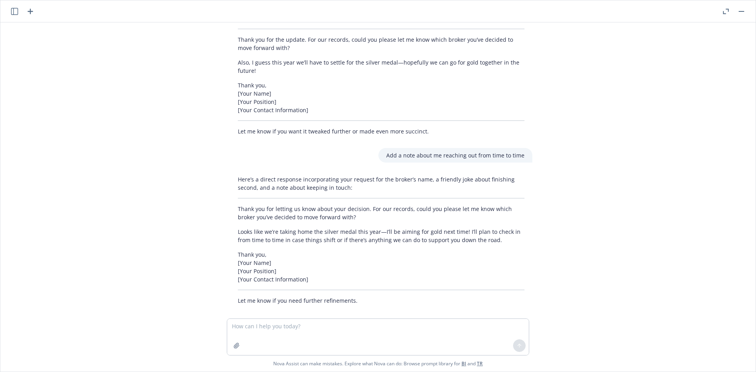 This screenshot has width=756, height=372. What do you see at coordinates (455, 155) in the screenshot?
I see `p: Add a note about me reaching out from time to time` at bounding box center [455, 155].